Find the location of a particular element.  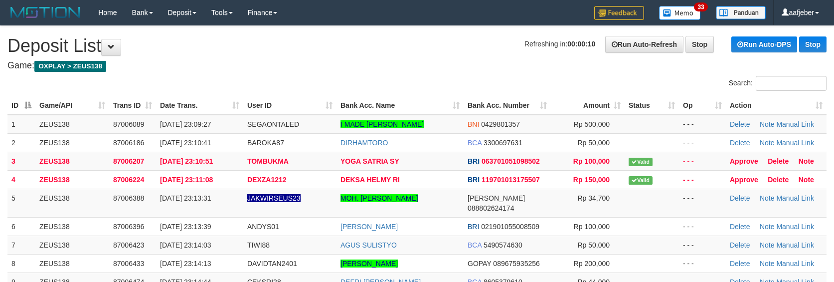

th: Amount: activate to sort column ascending is located at coordinates (587, 105).